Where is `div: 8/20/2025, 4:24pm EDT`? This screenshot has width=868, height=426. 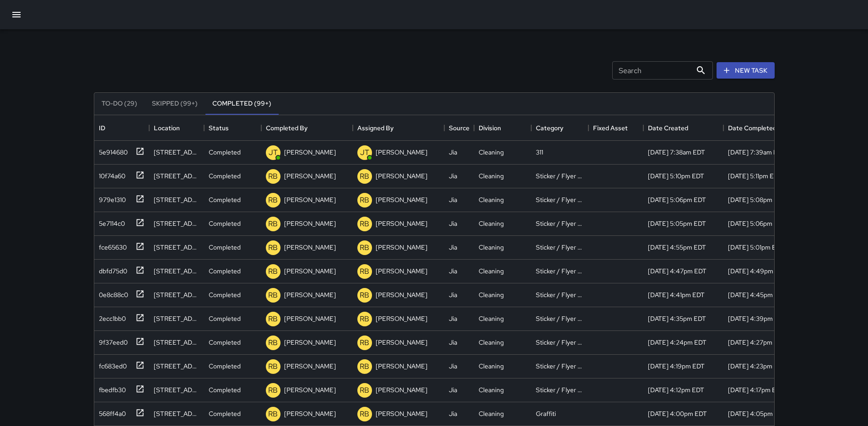
div: 8/20/2025, 4:24pm EDT is located at coordinates (677, 343).